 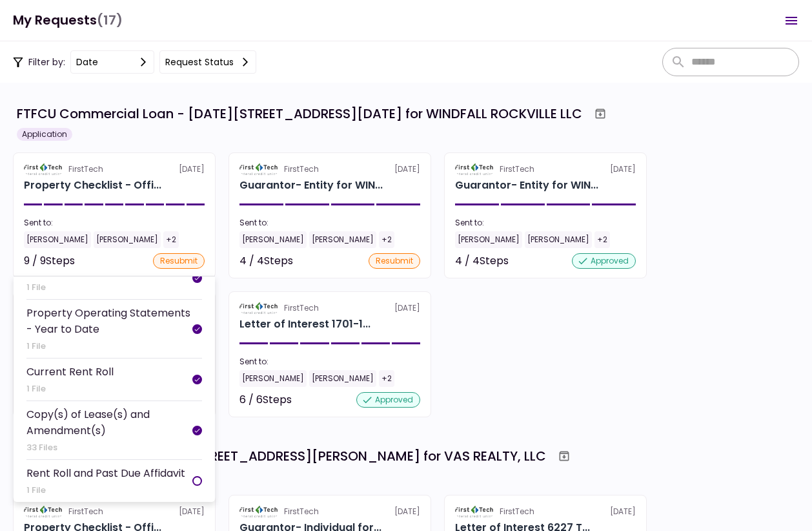 I want to click on button: date, so click(x=112, y=62).